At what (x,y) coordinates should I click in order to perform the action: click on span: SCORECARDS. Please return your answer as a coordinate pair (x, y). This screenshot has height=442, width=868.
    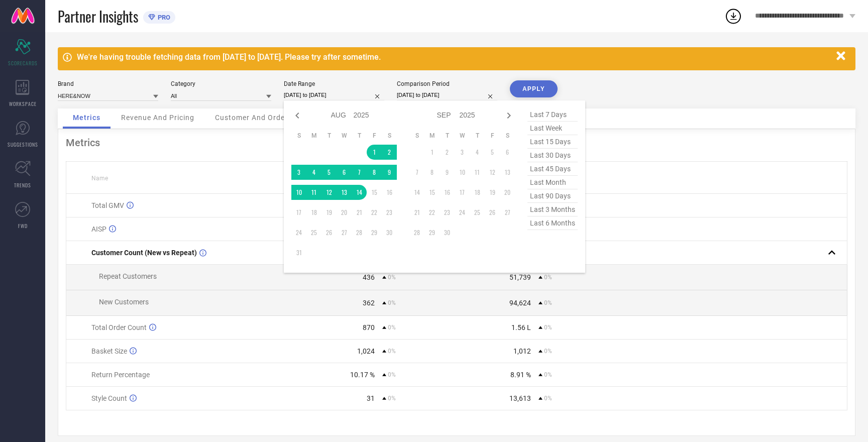
    Looking at the image, I should click on (23, 63).